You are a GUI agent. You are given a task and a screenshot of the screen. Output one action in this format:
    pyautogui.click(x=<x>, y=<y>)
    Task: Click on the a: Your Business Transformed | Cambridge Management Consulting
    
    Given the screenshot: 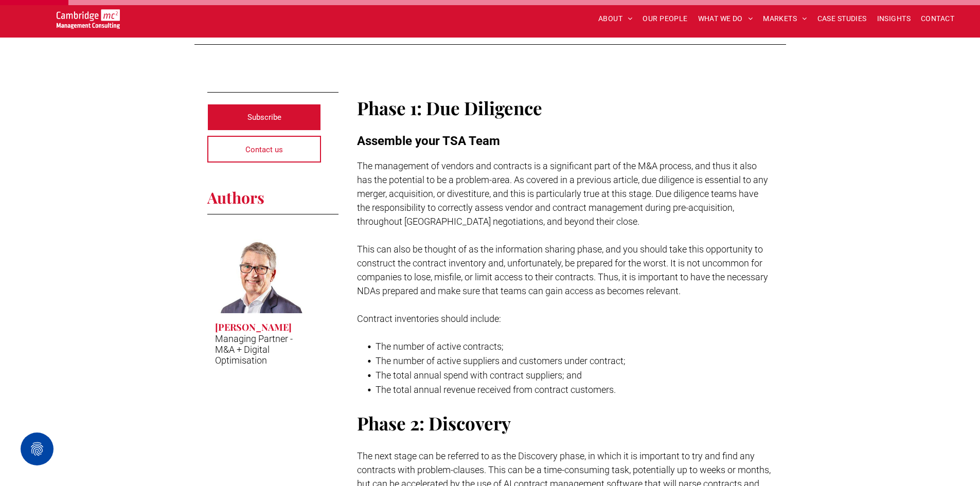 What is the action you would take?
    pyautogui.click(x=88, y=16)
    